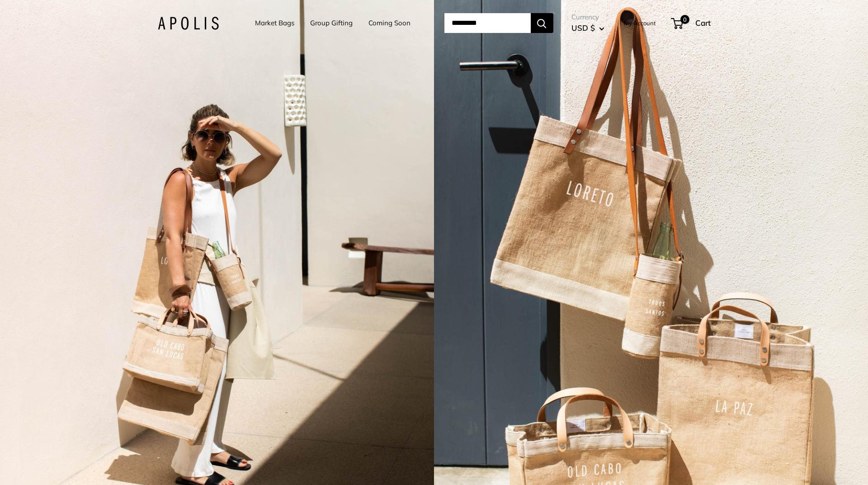 The image size is (868, 485). Describe the element at coordinates (587, 17) in the screenshot. I see `span: Currency` at that location.